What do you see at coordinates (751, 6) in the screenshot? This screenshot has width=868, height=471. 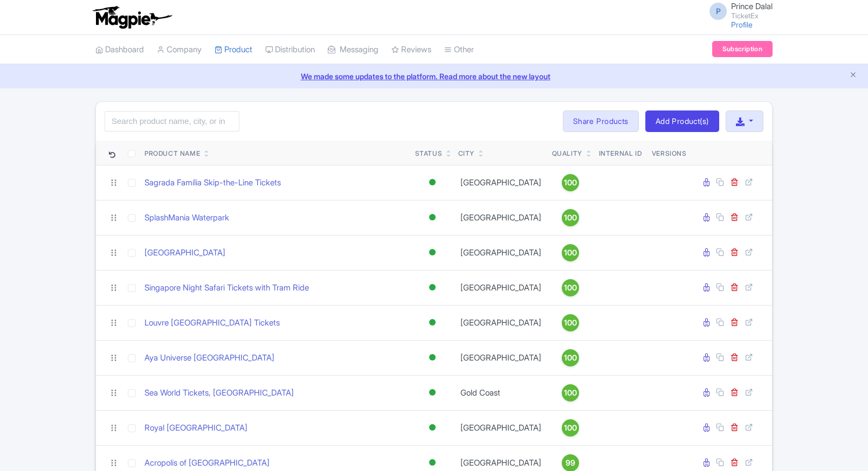 I see `span: Prince Dalal` at bounding box center [751, 6].